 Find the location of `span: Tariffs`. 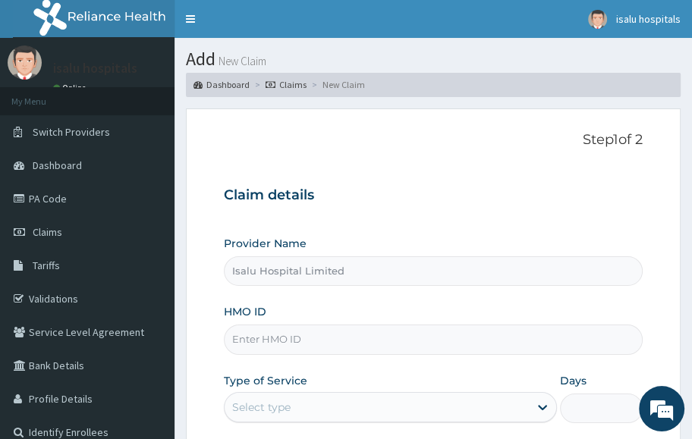

span: Tariffs is located at coordinates (46, 265).